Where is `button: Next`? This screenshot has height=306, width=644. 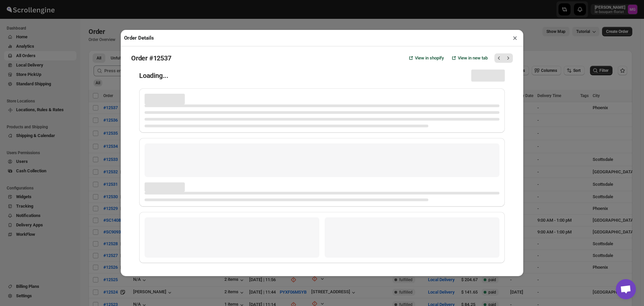
button: Next is located at coordinates (508, 58).